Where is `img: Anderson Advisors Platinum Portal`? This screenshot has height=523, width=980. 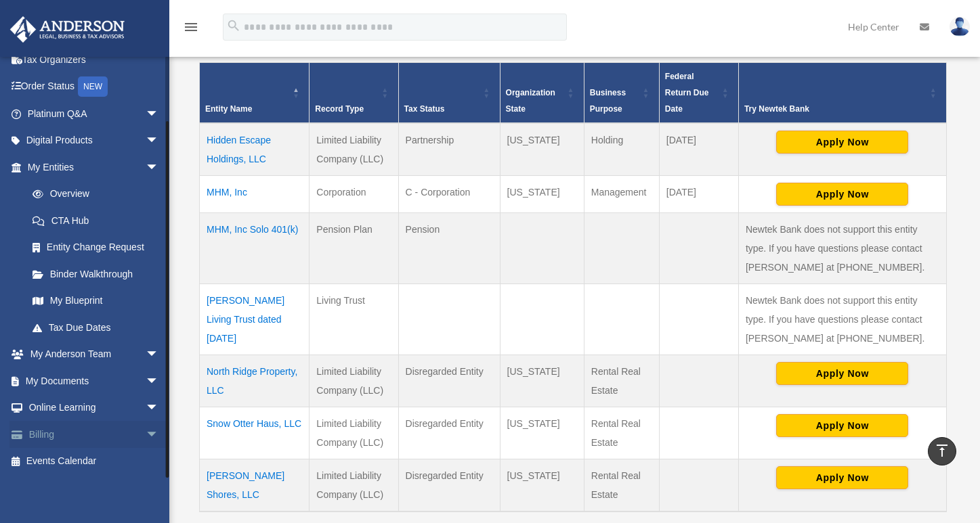
img: Anderson Advisors Platinum Portal is located at coordinates (67, 29).